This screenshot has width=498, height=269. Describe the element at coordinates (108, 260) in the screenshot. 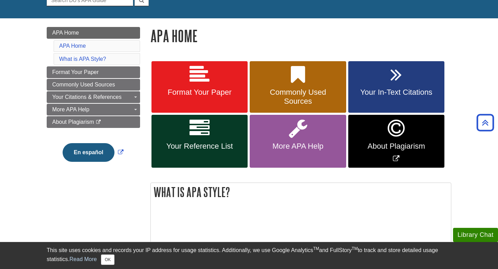

I see `button: Close` at that location.